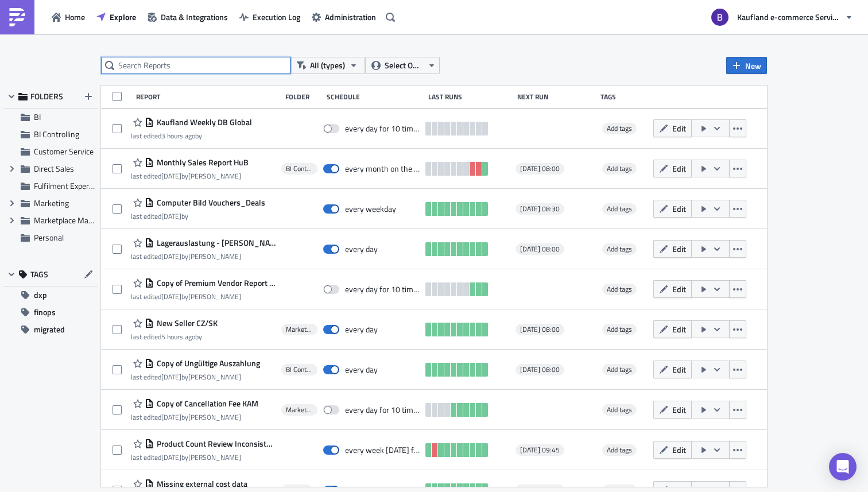 This screenshot has height=492, width=868. What do you see at coordinates (116, 16) in the screenshot?
I see `a: Explore` at bounding box center [116, 16].